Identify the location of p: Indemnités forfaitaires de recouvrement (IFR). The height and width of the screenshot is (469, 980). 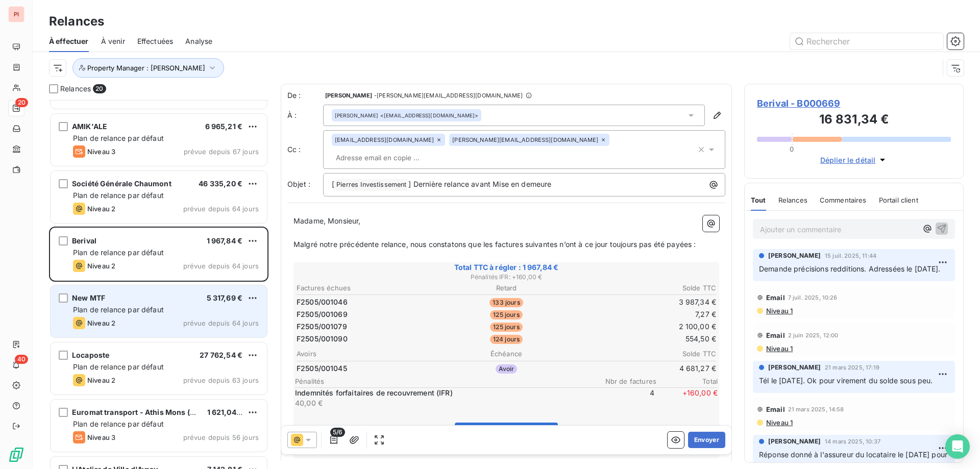
(443, 393).